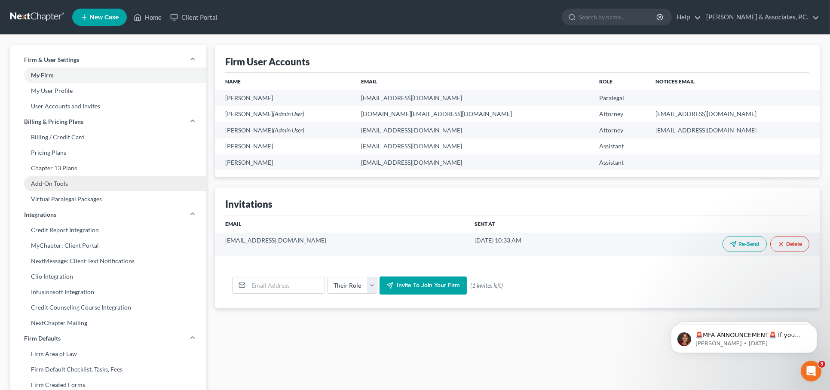 The image size is (830, 390). What do you see at coordinates (108, 199) in the screenshot?
I see `a: Virtual Paralegal Packages` at bounding box center [108, 199].